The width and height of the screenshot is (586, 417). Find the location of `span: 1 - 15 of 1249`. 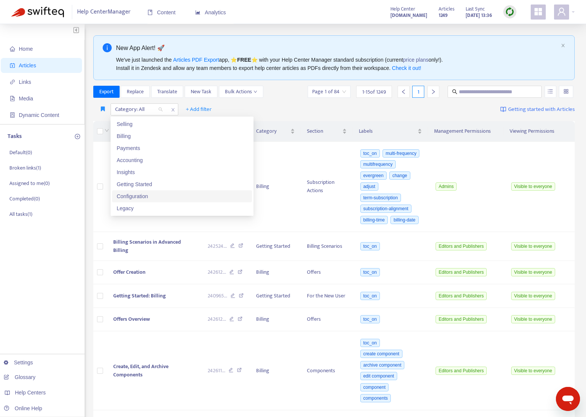

span: 1 - 15 of 1249 is located at coordinates (374, 92).